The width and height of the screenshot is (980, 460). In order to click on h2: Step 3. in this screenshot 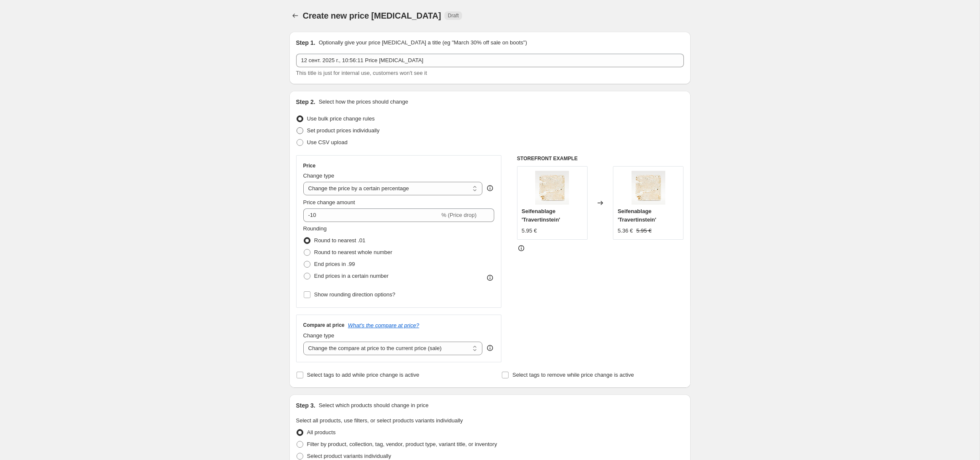, I will do `click(306, 405)`.